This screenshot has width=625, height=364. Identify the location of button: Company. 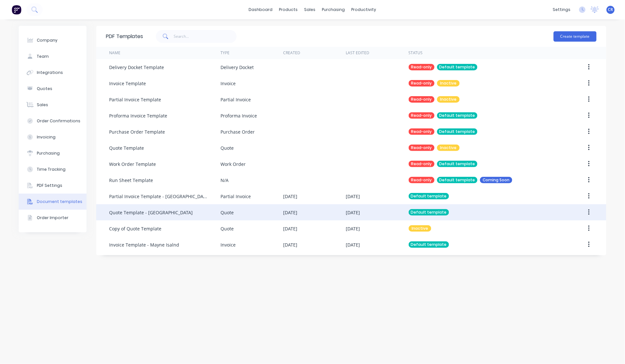
(52, 40).